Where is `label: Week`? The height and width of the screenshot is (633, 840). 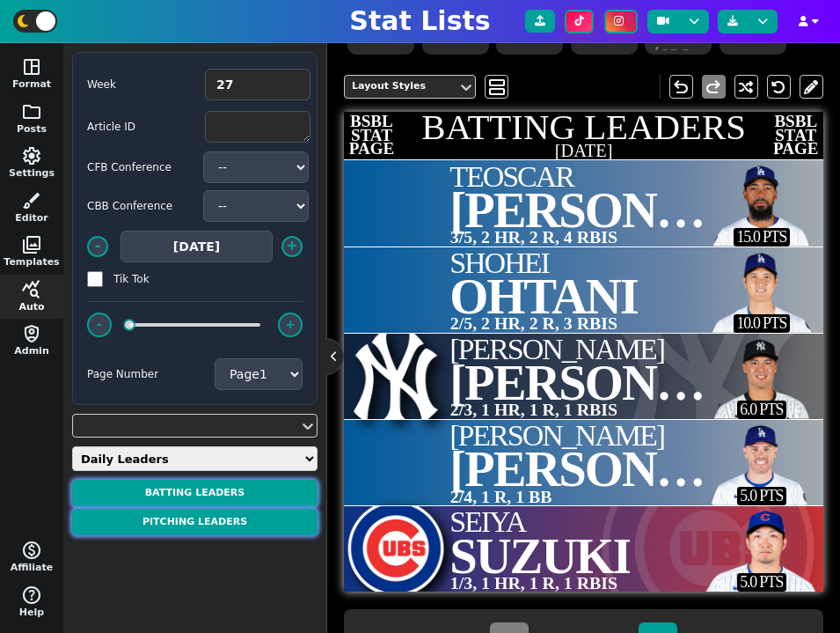 label: Week is located at coordinates (140, 84).